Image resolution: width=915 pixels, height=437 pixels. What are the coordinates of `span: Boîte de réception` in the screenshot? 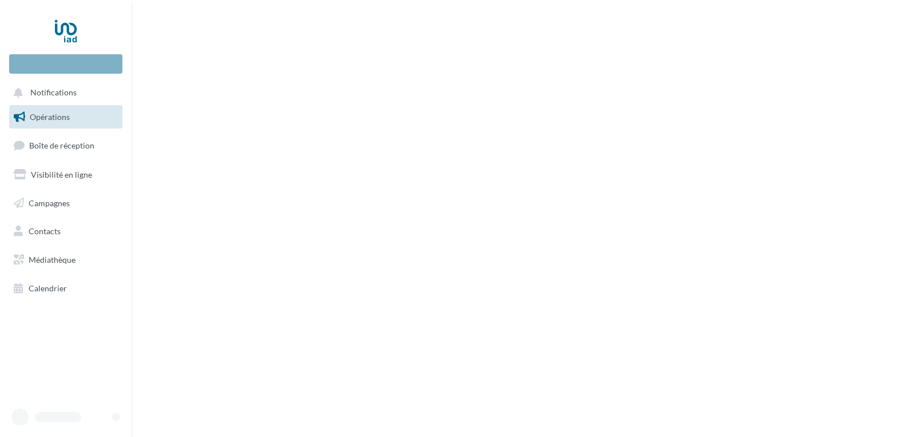 It's located at (62, 145).